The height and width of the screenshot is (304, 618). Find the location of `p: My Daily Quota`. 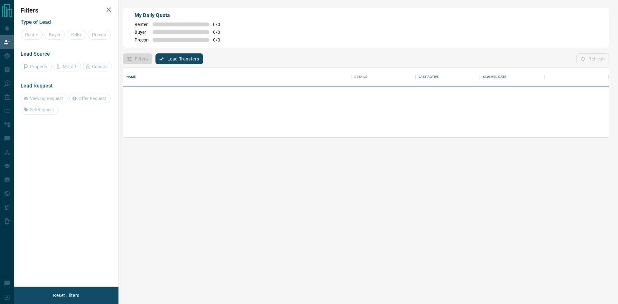

p: My Daily Quota is located at coordinates (181, 15).